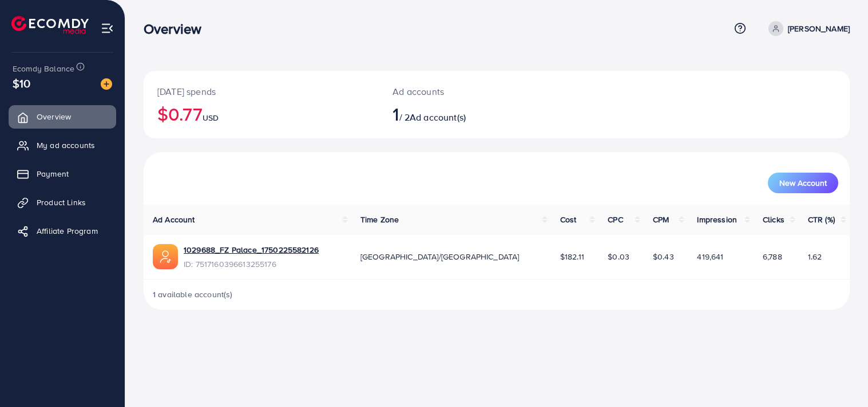  I want to click on span: Product Links, so click(61, 202).